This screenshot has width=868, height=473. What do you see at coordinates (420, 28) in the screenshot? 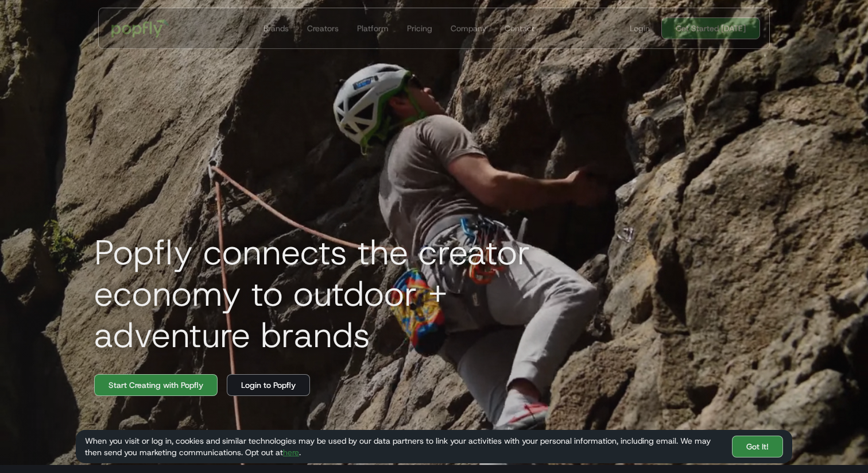
I see `div: Pricing` at bounding box center [420, 28].